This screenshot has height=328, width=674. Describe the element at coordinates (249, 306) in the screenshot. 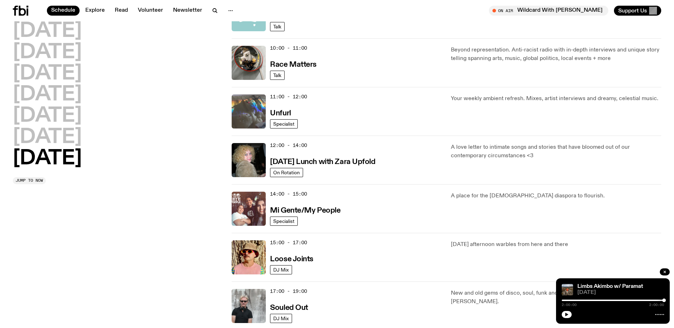

I see `a: Stephen looks directly at the camera, wearing a black tee, black sunglasses and headphones around...` at that location.